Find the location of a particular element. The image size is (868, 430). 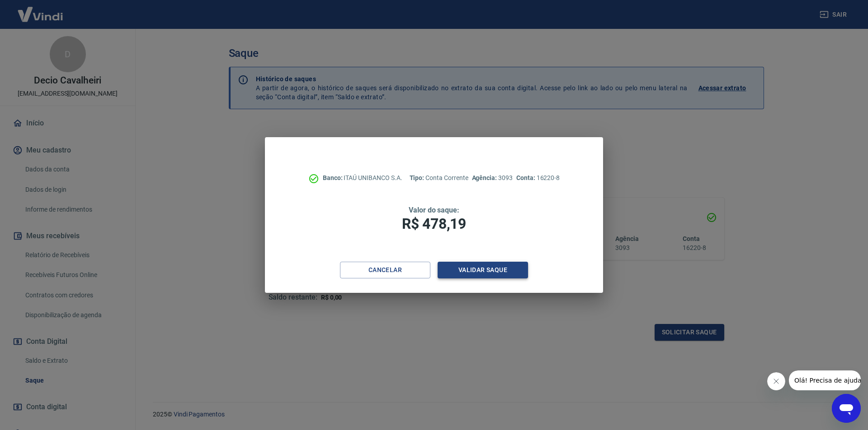

span: Agência: is located at coordinates (485, 178).